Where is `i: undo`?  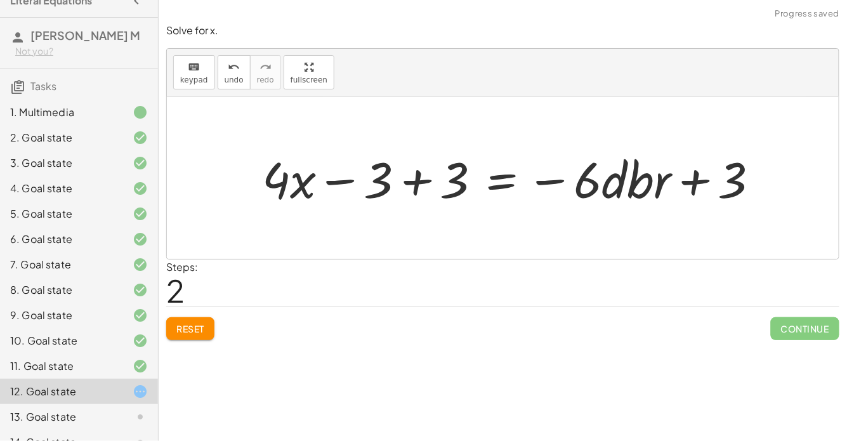
i: undo is located at coordinates (233, 67).